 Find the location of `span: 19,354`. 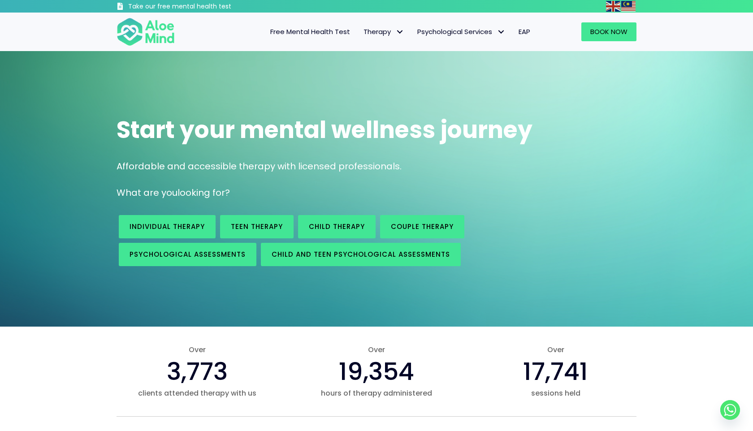

span: 19,354 is located at coordinates (377, 372).